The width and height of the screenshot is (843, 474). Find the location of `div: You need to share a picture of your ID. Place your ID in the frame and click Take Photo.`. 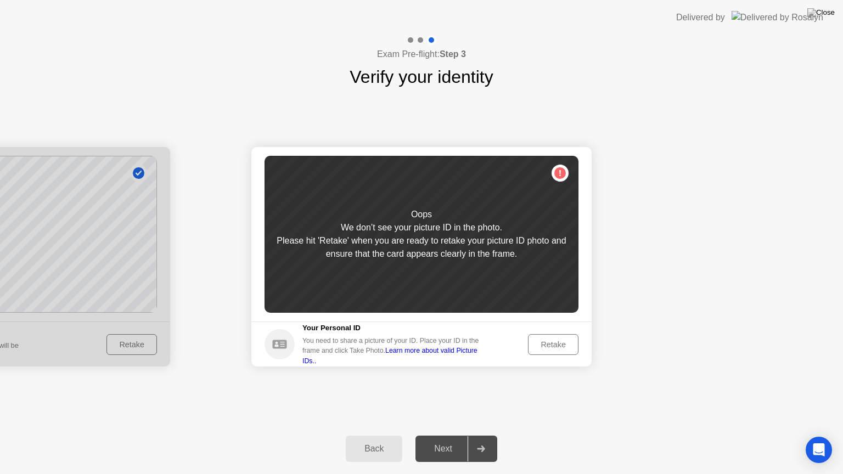

div: You need to share a picture of your ID. Place your ID in the frame and click Take Photo. is located at coordinates (394, 351).